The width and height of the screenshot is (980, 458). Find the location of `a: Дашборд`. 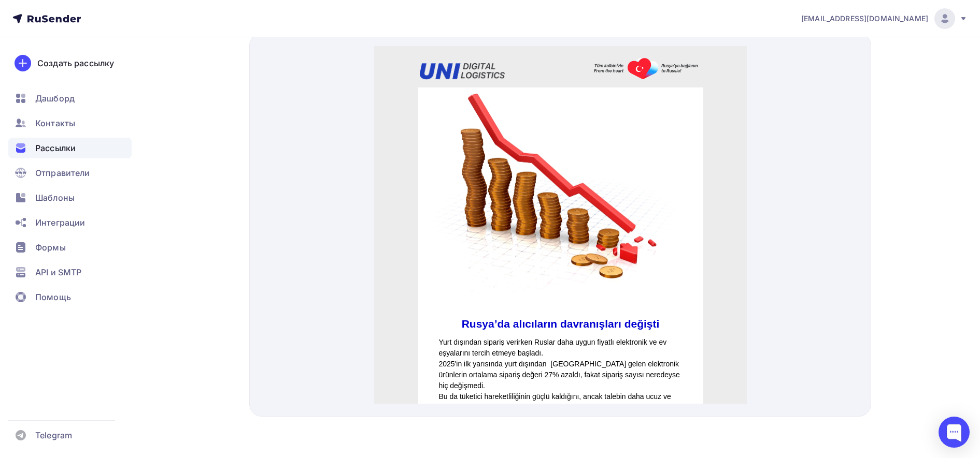

a: Дашборд is located at coordinates (70, 98).